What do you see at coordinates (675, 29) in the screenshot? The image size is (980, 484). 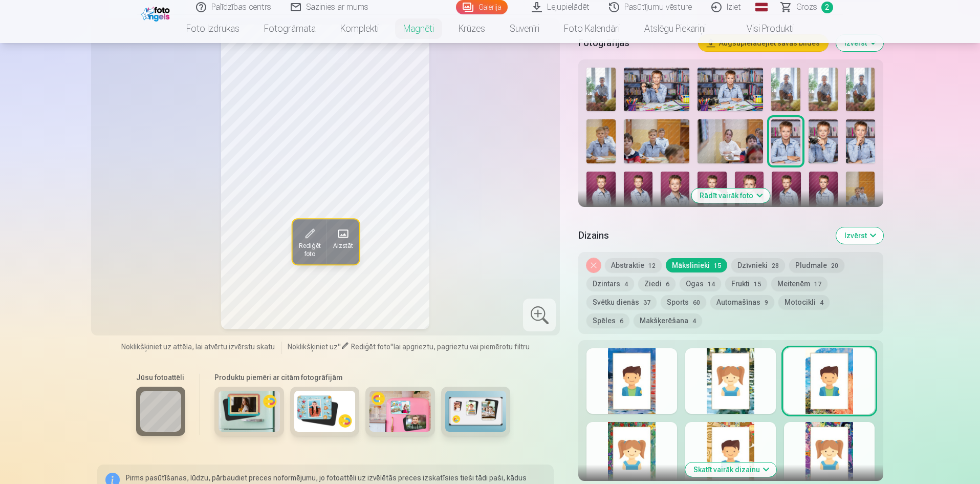 I see `a: Atslēgu piekariņi` at bounding box center [675, 29].